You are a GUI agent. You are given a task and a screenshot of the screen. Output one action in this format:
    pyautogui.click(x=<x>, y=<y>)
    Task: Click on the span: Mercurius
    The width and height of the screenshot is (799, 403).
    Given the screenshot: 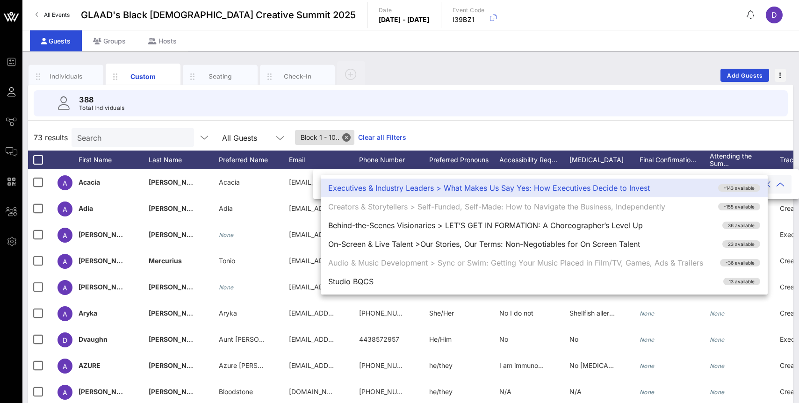 What is the action you would take?
    pyautogui.click(x=165, y=260)
    